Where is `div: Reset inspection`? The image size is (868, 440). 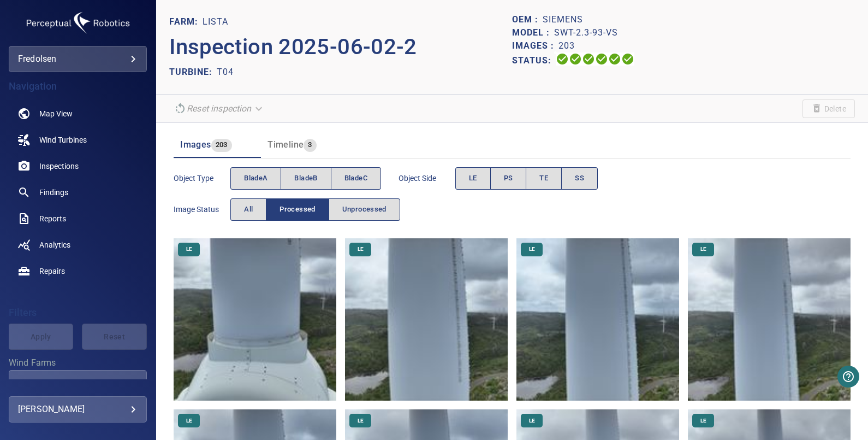
div: Reset inspection is located at coordinates (219, 108).